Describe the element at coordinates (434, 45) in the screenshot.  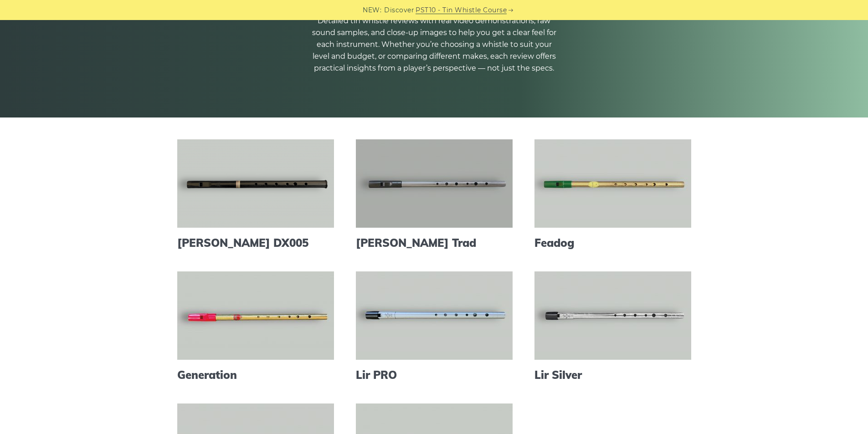
I see `p: Detailed tin whistle reviews with real video demonstrations, raw sound samples, and close-up imag...` at that location.